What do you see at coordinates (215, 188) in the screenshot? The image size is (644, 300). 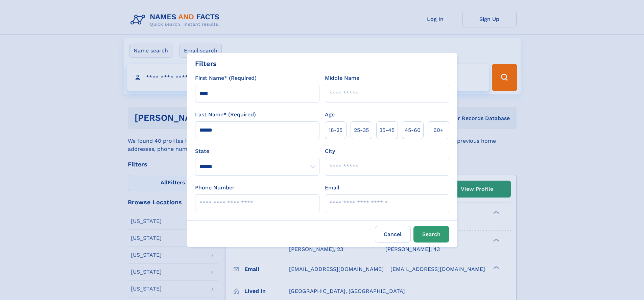 I see `label: Phone Number` at bounding box center [215, 188].